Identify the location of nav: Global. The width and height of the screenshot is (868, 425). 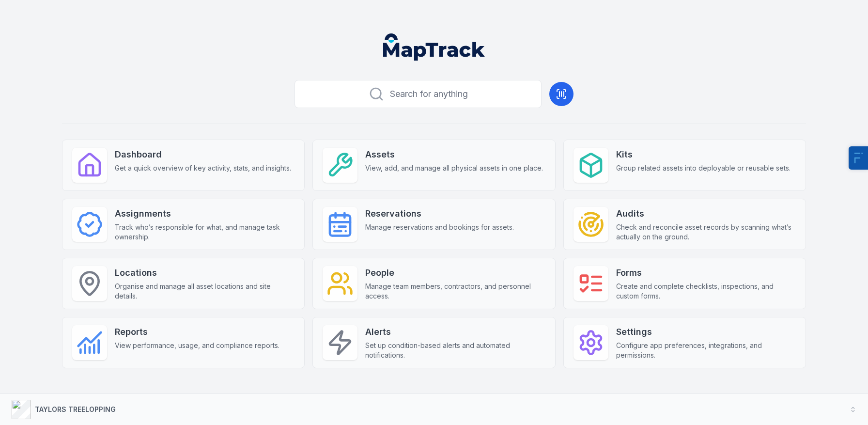
(434, 47).